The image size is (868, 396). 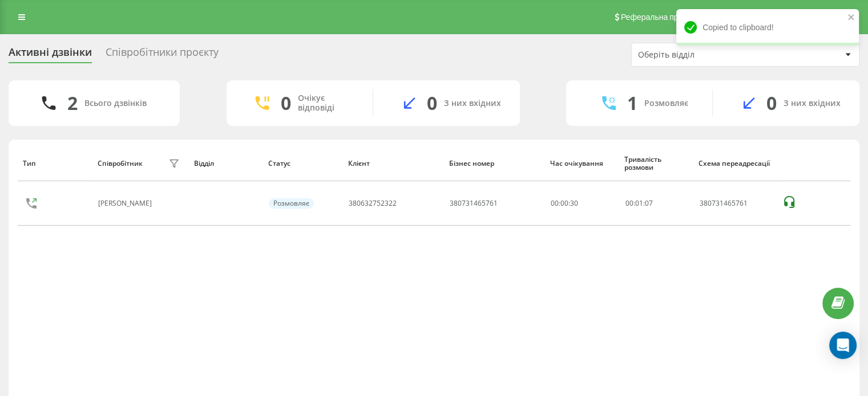 I want to click on div: Оберіть відділ, so click(x=706, y=55).